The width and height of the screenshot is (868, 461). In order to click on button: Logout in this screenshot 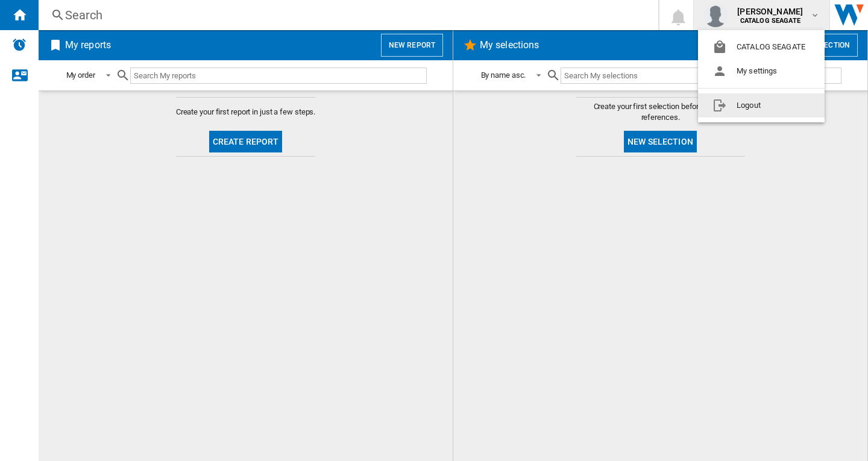, I will do `click(761, 105)`.